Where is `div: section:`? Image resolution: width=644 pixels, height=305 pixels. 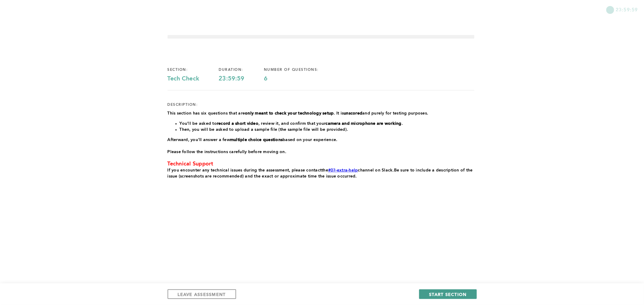
div: section: is located at coordinates (193, 70).